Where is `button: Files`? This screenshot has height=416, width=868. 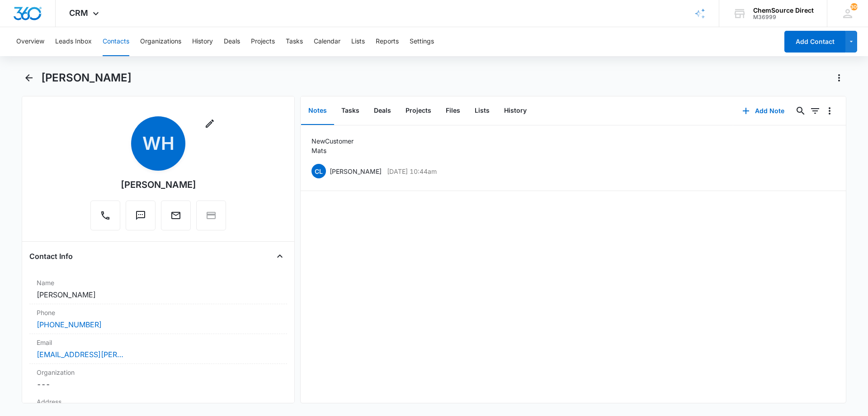 button: Files is located at coordinates (453, 111).